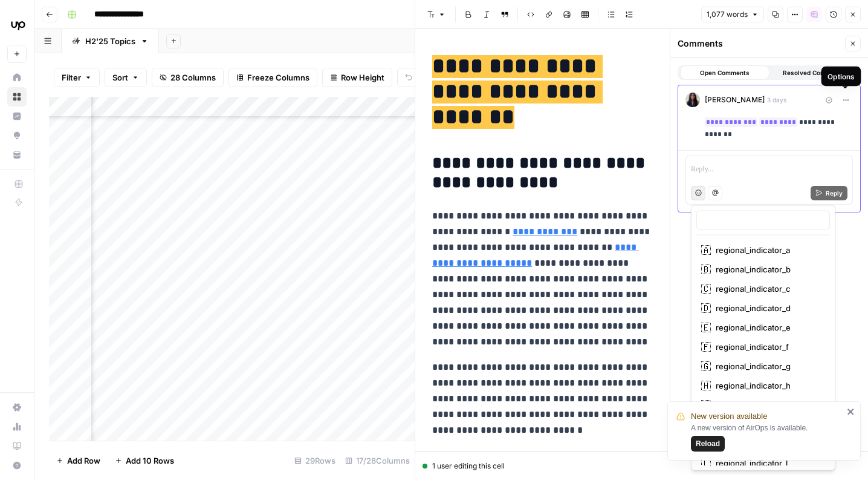  Describe the element at coordinates (759, 44) in the screenshot. I see `div: Comments` at that location.